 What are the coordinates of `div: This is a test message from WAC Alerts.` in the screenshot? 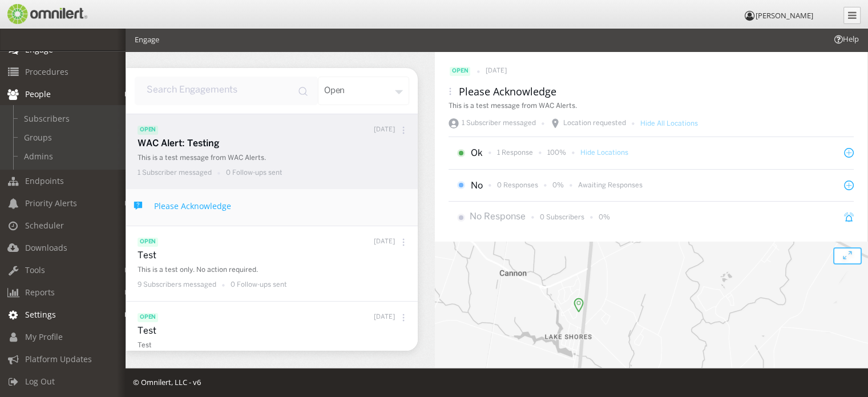 It's located at (651, 105).